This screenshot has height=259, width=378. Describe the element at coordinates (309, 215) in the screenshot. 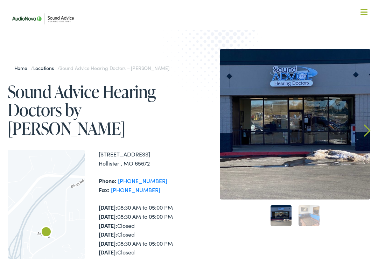

I see `a: 2` at that location.